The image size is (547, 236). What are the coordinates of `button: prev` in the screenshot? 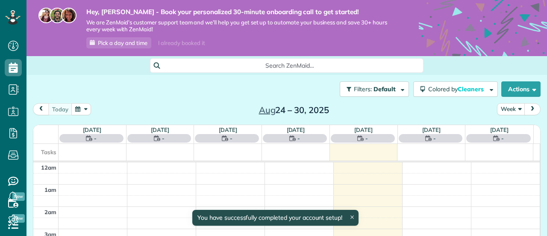 It's located at (41, 109).